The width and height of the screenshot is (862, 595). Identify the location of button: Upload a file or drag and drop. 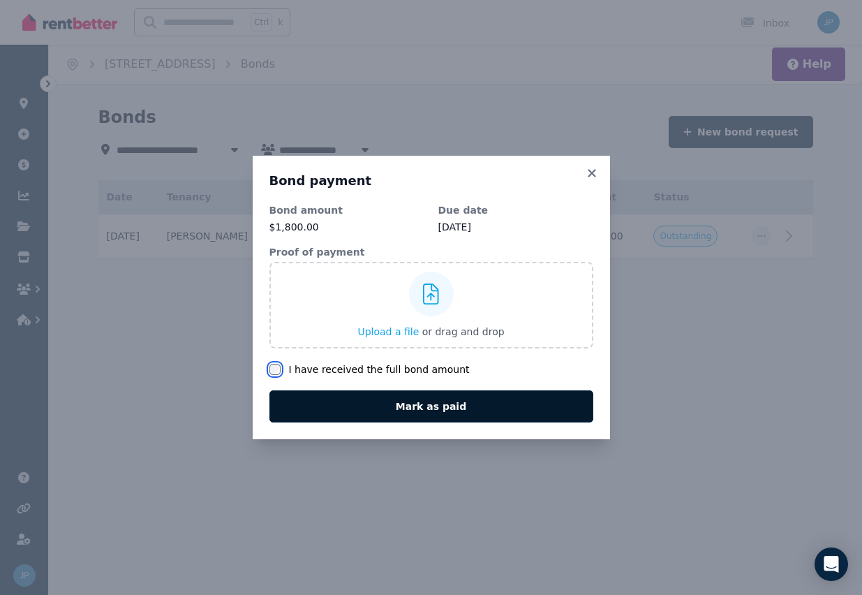
(431, 331).